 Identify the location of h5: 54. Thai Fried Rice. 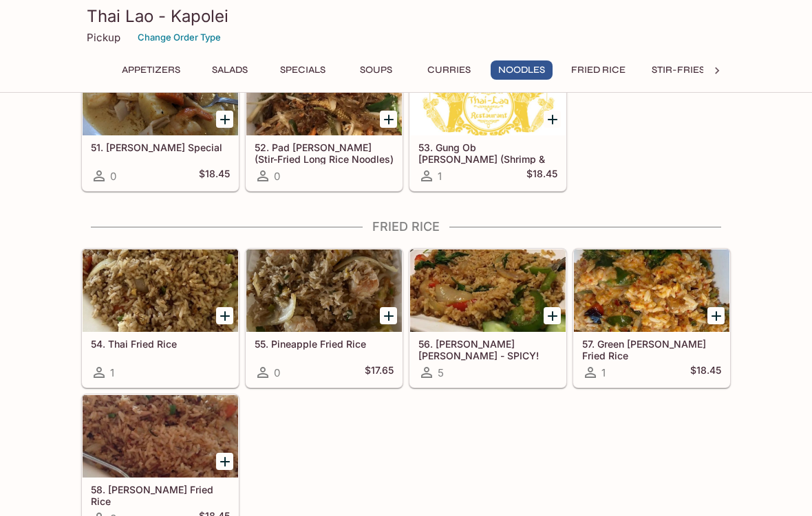
(160, 343).